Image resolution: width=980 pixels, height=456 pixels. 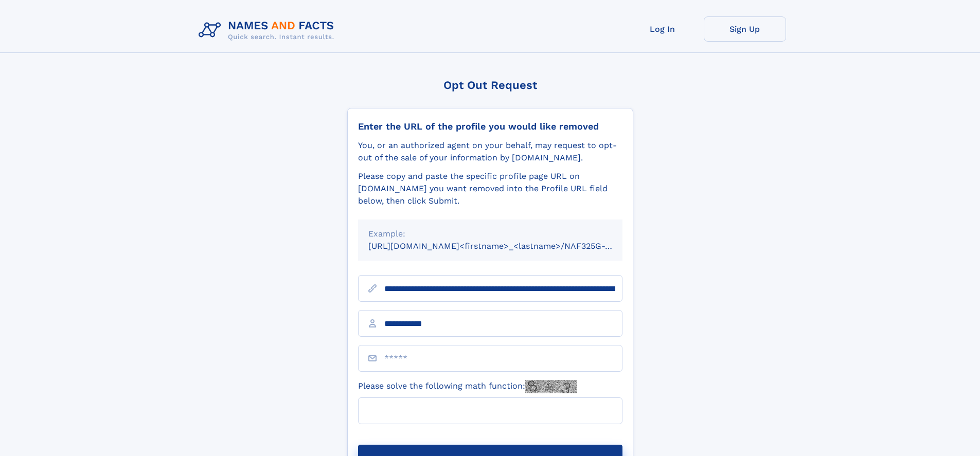 I want to click on a: Log In, so click(x=663, y=29).